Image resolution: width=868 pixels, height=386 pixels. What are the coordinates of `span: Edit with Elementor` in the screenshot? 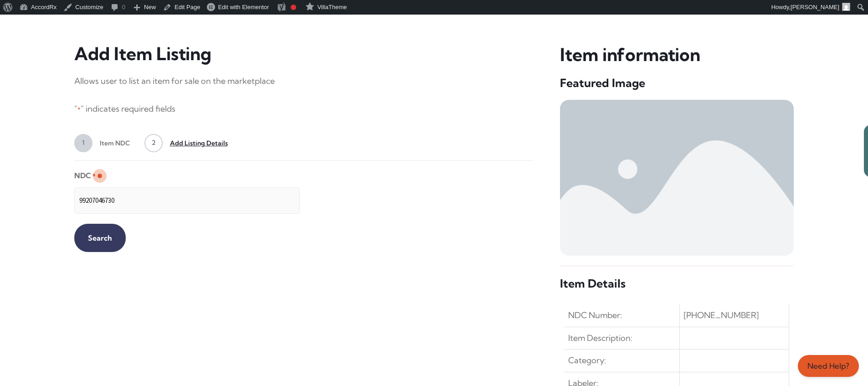 It's located at (244, 7).